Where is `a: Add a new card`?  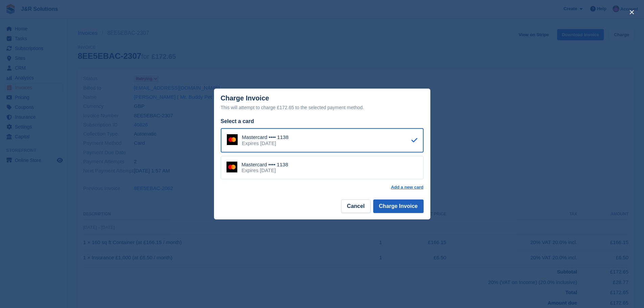
a: Add a new card is located at coordinates (407, 188).